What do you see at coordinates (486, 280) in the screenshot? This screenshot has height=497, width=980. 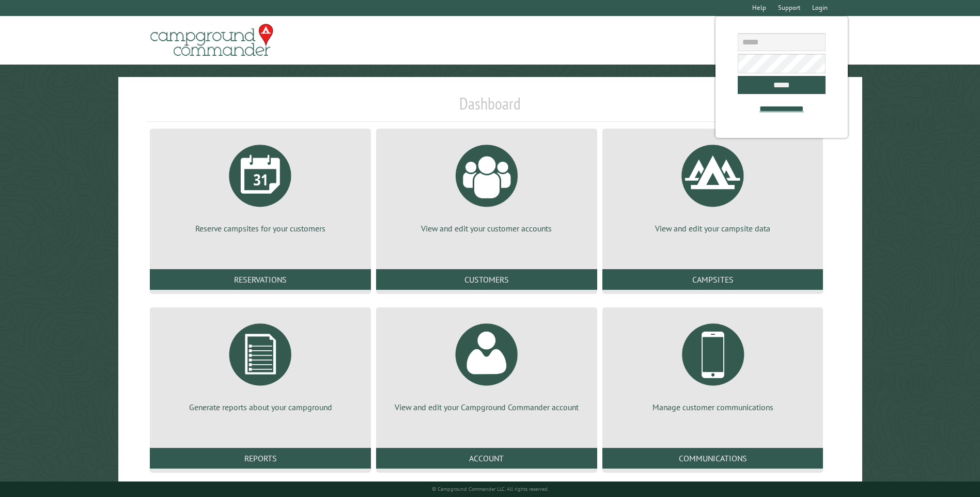 I see `a: Customers` at bounding box center [486, 280].